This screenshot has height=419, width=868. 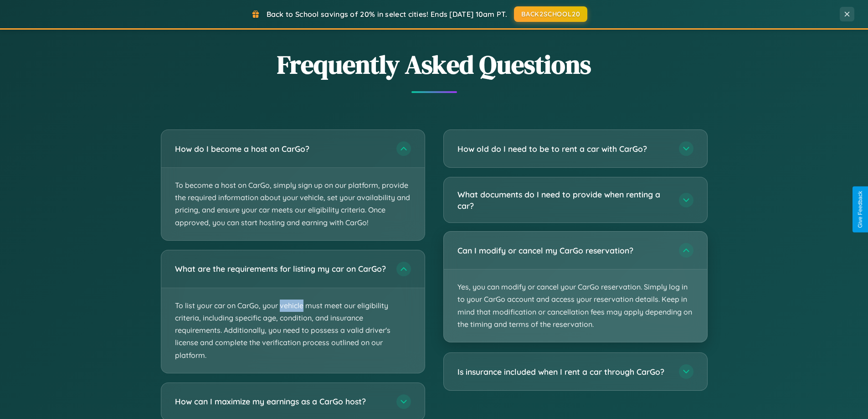 I want to click on h3: What documents do I need to provide when renting a car?, so click(x=563, y=200).